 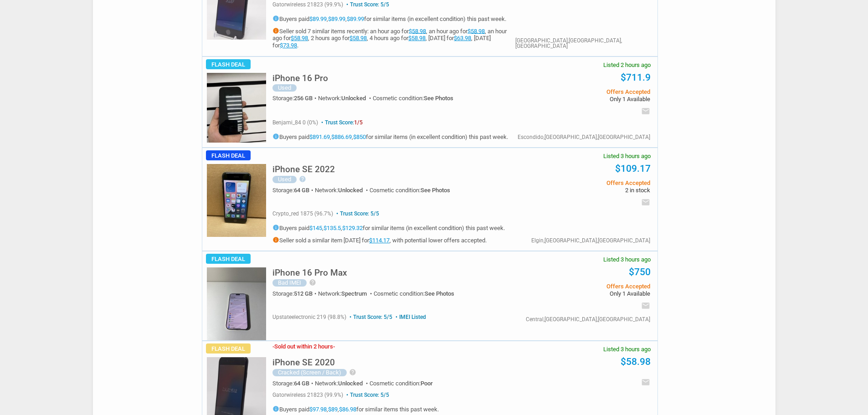 What do you see at coordinates (300, 78) in the screenshot?
I see `h5: iPhone 16 Pro` at bounding box center [300, 78].